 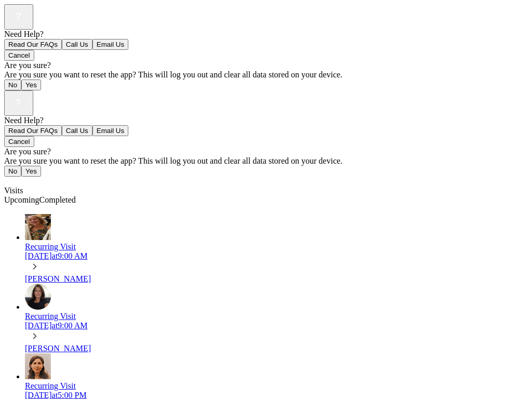 I want to click on a: Upcoming, so click(x=22, y=200).